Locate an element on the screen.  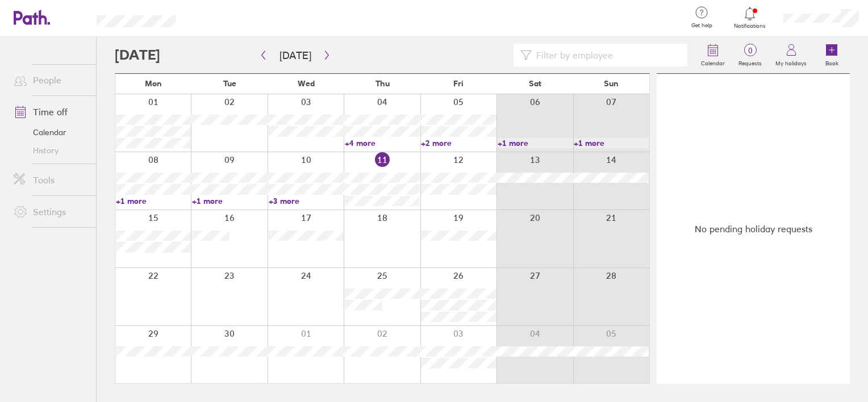
span: Sun is located at coordinates (611, 83).